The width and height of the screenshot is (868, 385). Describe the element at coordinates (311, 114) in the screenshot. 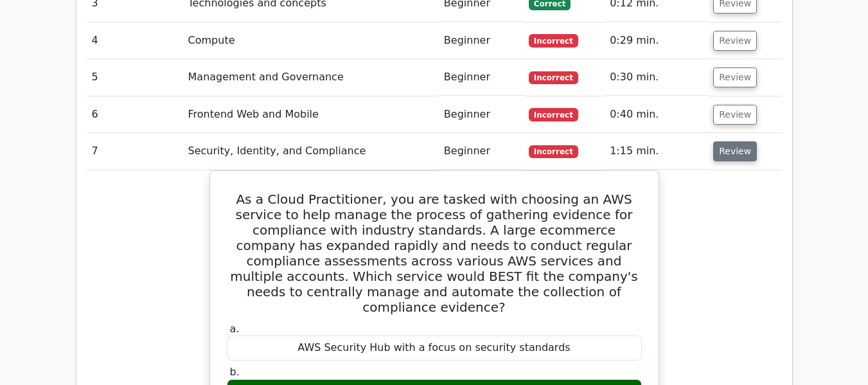

I see `td: Frontend Web and Mobile` at that location.